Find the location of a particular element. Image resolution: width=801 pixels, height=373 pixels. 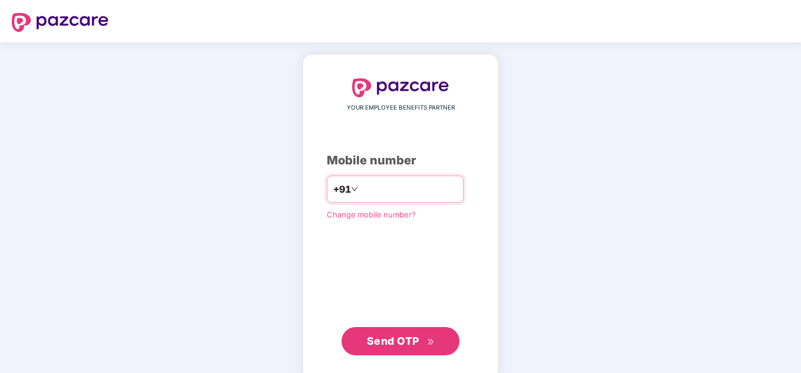

span: down is located at coordinates (355, 189).